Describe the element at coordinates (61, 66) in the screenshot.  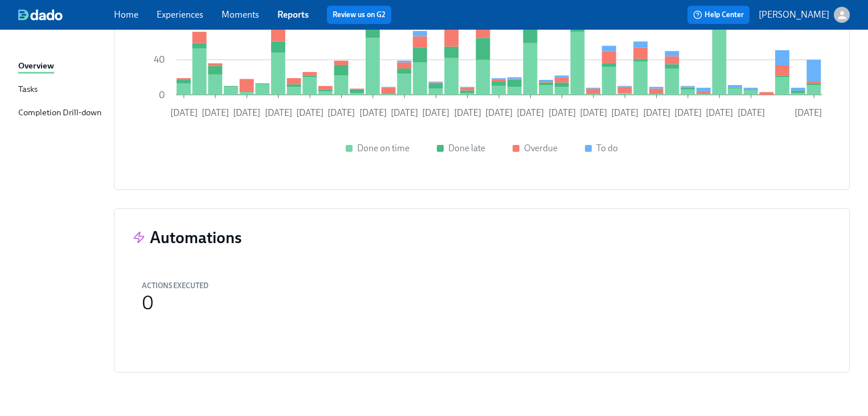
I see `a: Overview` at that location.